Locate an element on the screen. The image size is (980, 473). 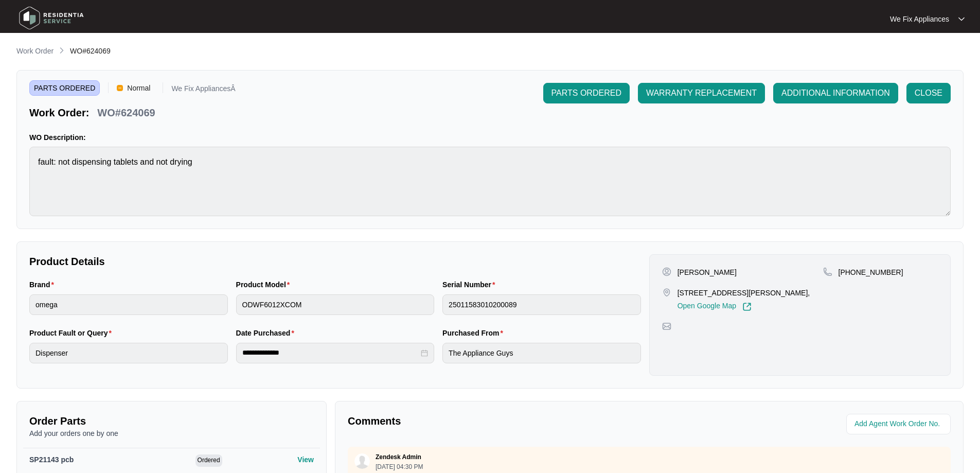
img: residentia service logo is located at coordinates (52, 18).